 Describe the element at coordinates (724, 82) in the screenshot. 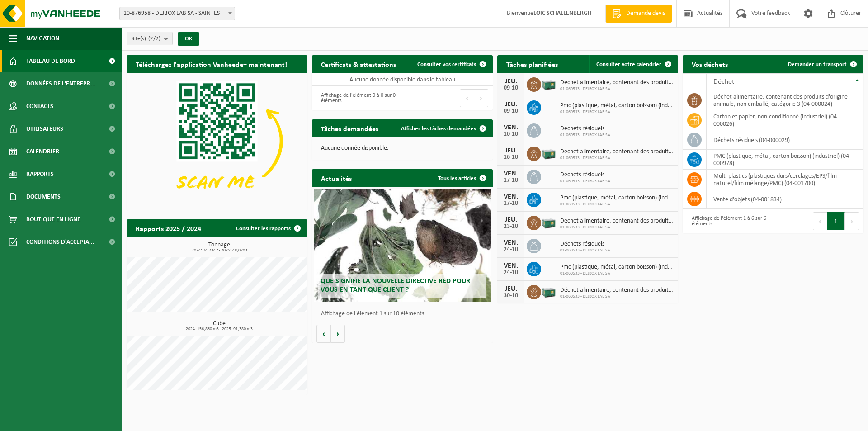

I see `span: Déchet` at that location.